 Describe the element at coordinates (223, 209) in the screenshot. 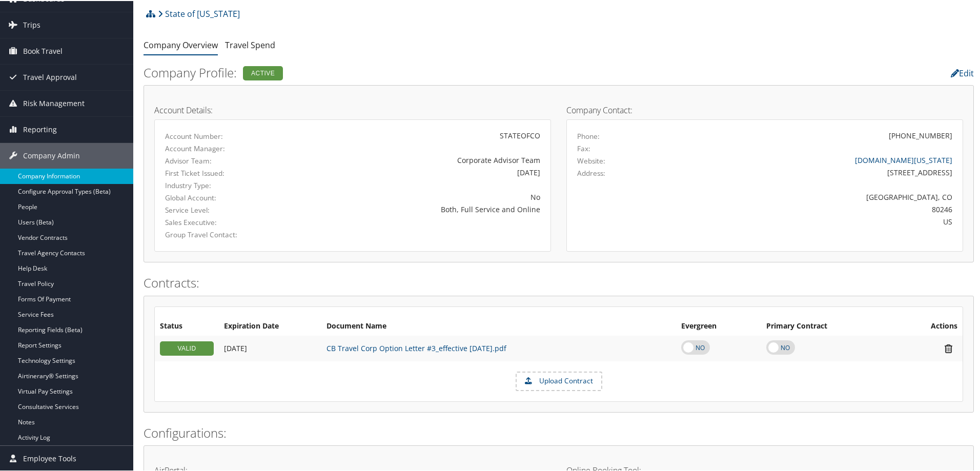

I see `label: Service Level:` at that location.